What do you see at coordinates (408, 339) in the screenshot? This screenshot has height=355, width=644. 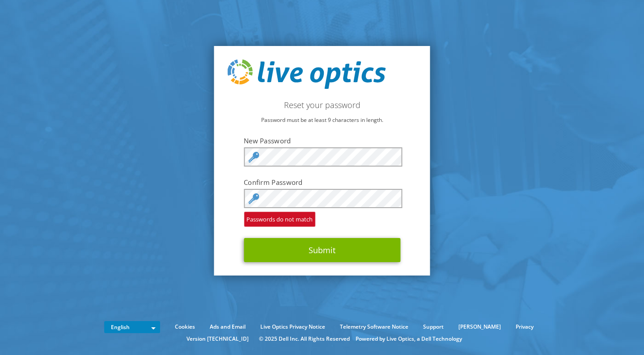 I see `li: Powered by Live Optics, a Dell Technology` at bounding box center [408, 339].